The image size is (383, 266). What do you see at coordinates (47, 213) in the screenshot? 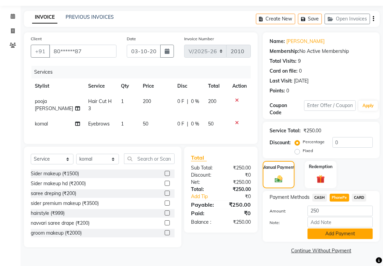
I see `div: hairstyle (₹999)` at bounding box center [47, 213].